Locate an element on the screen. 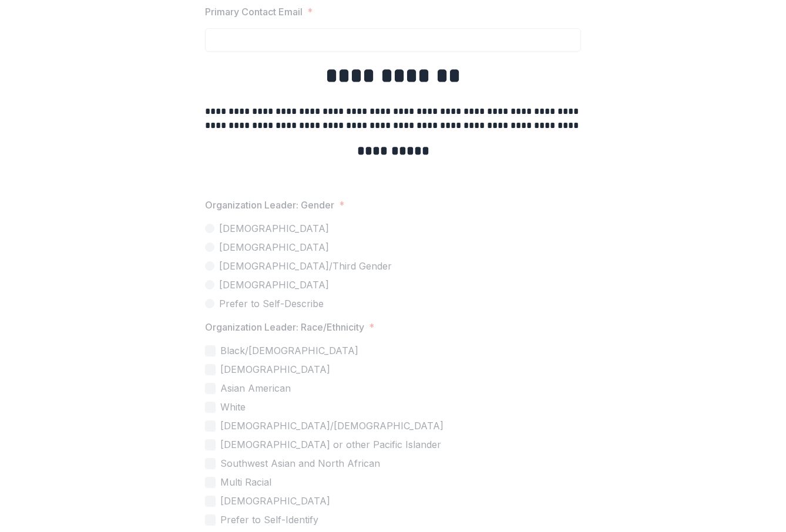 The width and height of the screenshot is (786, 532). span: Asian American is located at coordinates (256, 388).